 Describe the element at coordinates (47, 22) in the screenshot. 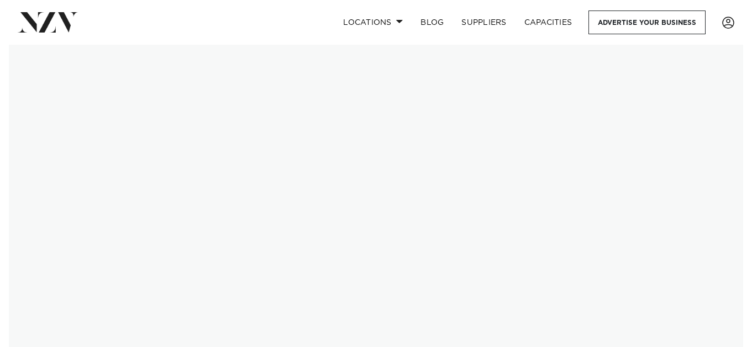

I see `img: nzv-logo.png` at that location.